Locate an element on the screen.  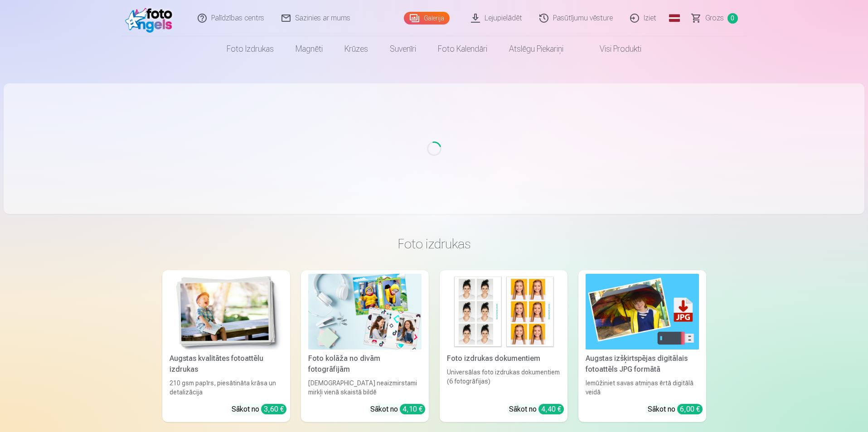
a: Atslēgu piekariņi is located at coordinates (536, 49).